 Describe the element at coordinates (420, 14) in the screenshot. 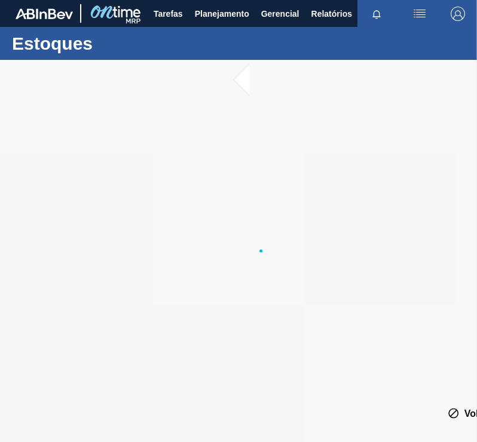

I see `img: userActions` at that location.